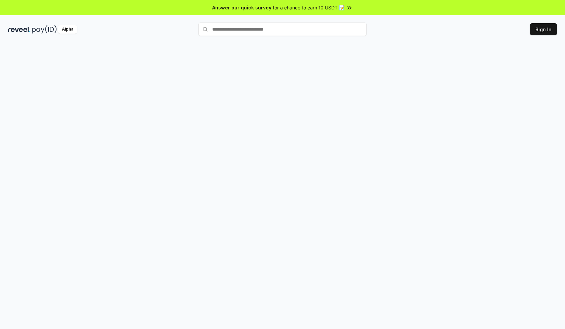  Describe the element at coordinates (309, 7) in the screenshot. I see `span: for a chance to earn 10 USDT 📝` at that location.